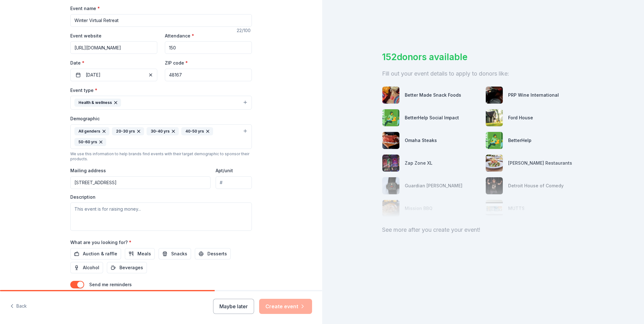 The height and width of the screenshot is (324, 644). I want to click on input: 20, so click(208, 48).